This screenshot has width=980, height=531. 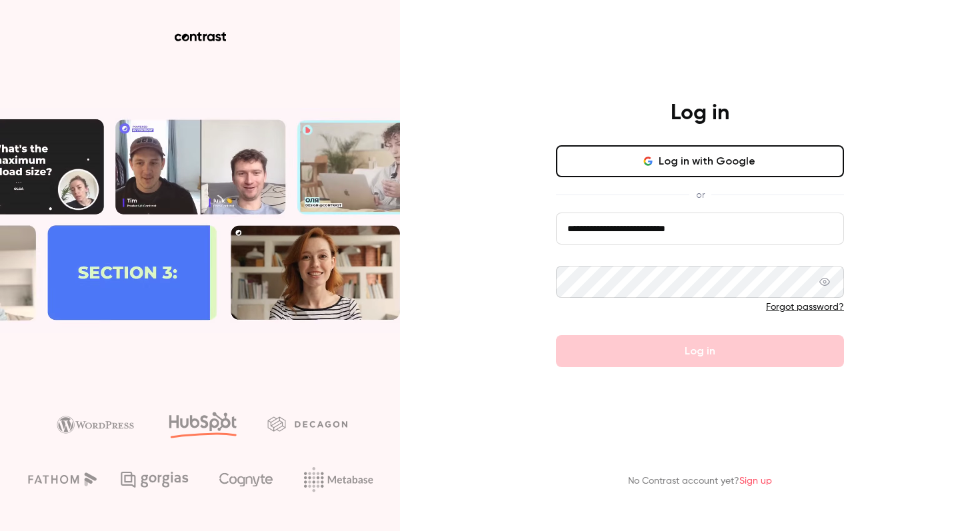 What do you see at coordinates (804, 307) in the screenshot?
I see `a: Forgot password?` at bounding box center [804, 307].